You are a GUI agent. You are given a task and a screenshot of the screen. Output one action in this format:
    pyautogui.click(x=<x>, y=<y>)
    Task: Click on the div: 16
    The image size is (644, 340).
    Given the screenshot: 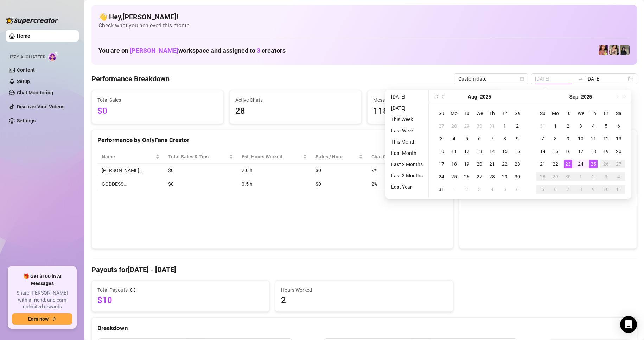 What is the action you would take?
    pyautogui.click(x=517, y=151)
    